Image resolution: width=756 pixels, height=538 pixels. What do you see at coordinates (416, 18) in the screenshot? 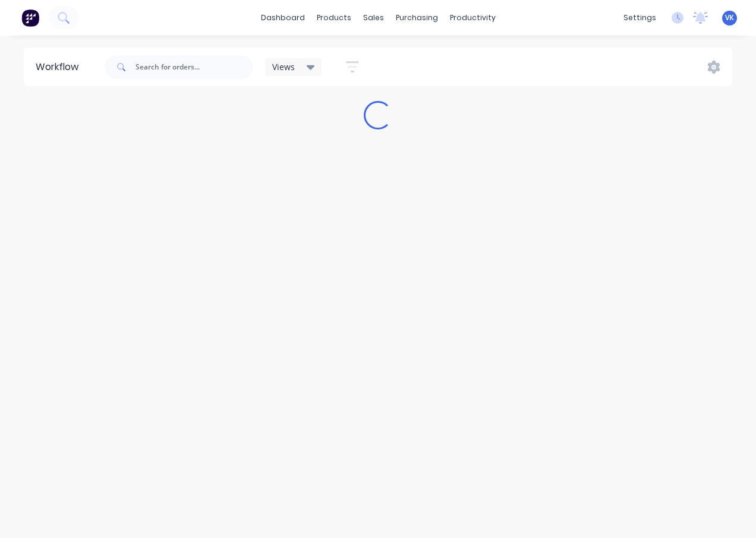
I see `div: purchasing` at bounding box center [416, 18].